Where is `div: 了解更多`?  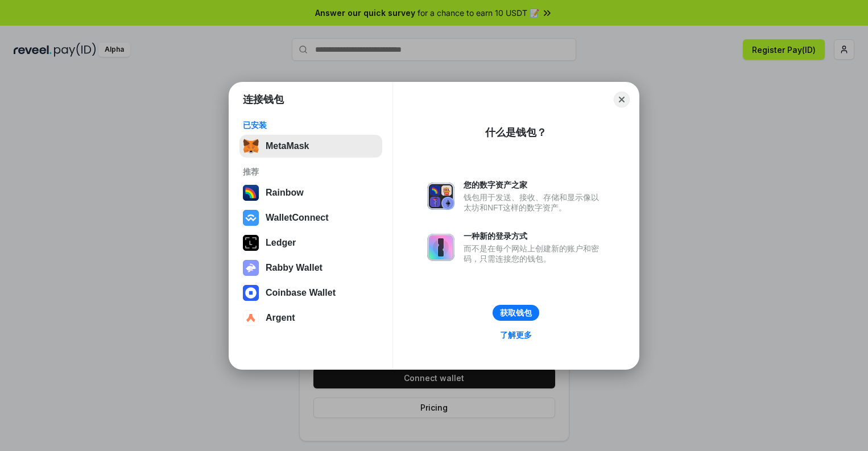
div: 了解更多 is located at coordinates (516, 335).